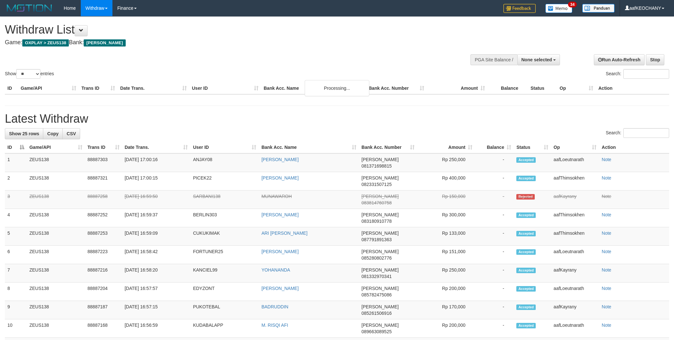 This screenshot has height=340, width=674. Describe the element at coordinates (71, 134) in the screenshot. I see `a: CSV` at that location.